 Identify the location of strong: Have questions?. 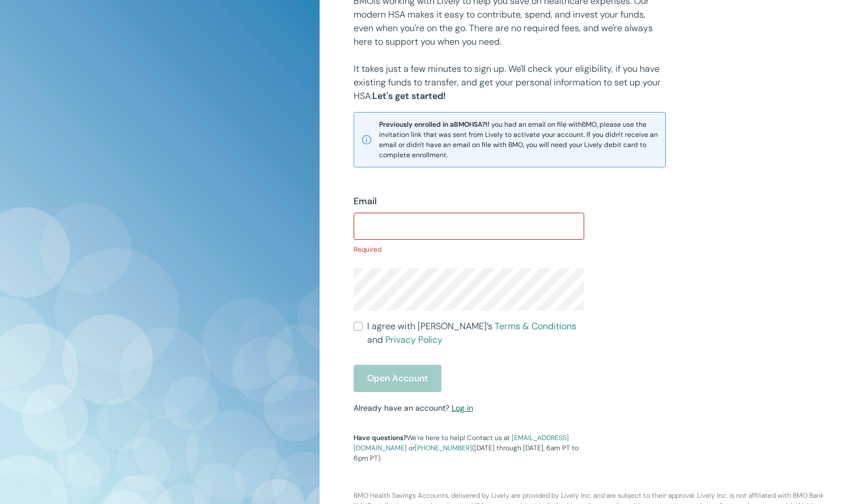
(380, 438).